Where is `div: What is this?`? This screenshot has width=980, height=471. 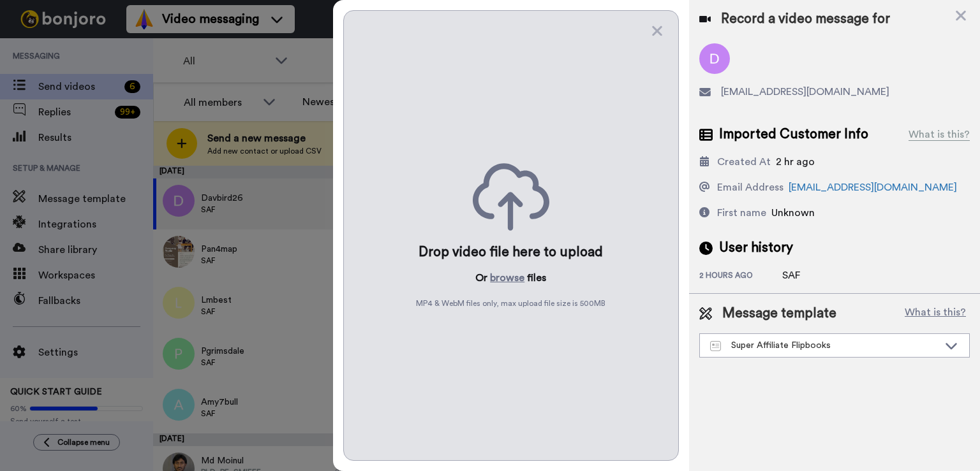 div: What is this? is located at coordinates (940, 134).